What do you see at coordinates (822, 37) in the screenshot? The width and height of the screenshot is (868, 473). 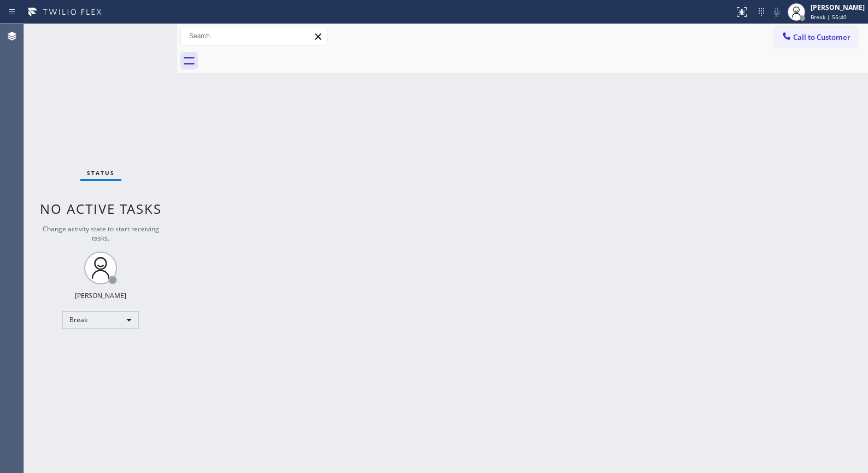 I see `span: Call to Customer` at bounding box center [822, 37].